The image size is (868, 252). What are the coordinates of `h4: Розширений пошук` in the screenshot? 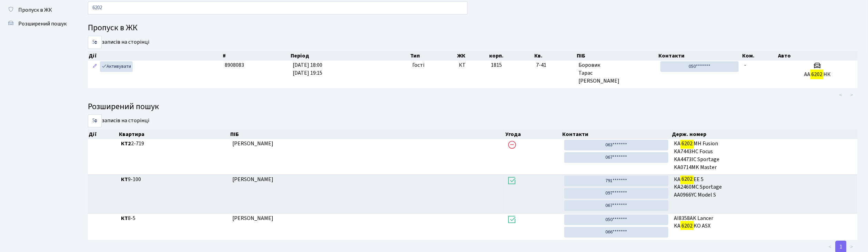 It's located at (473, 106).